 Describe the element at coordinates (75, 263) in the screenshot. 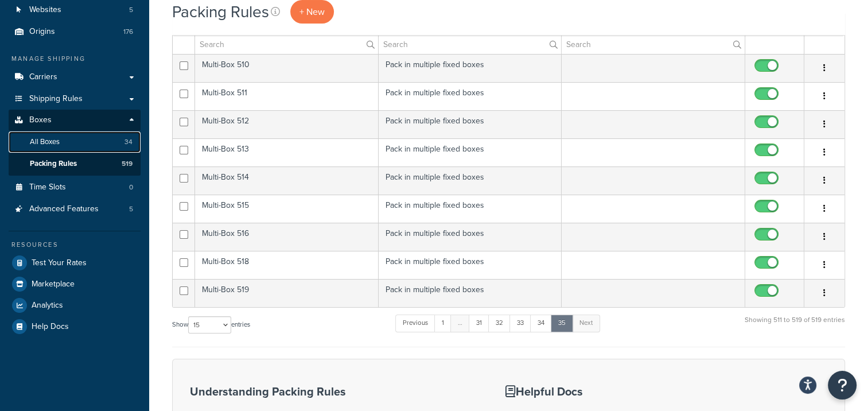

I see `li: Test Your Rates` at that location.